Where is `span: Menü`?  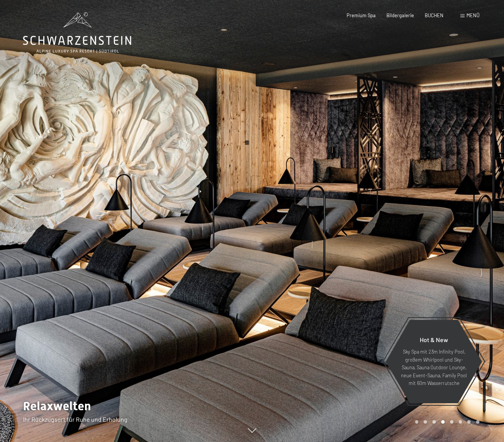
span: Menü is located at coordinates (473, 16).